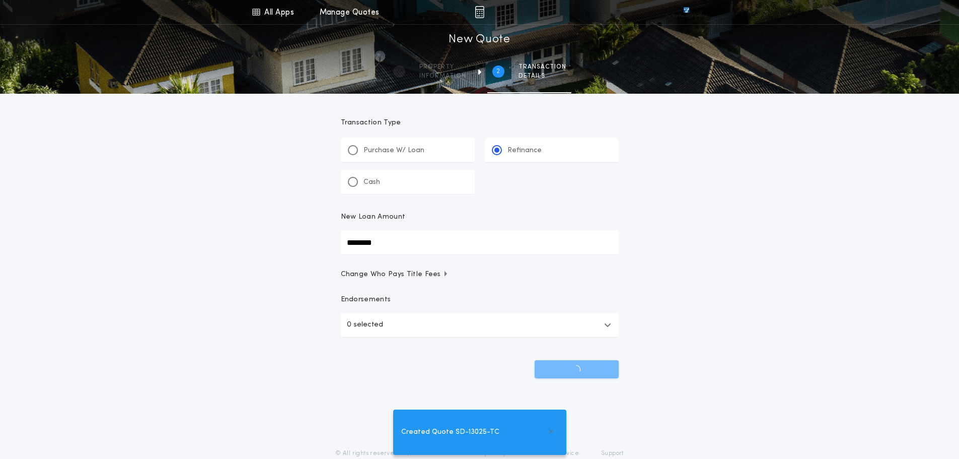 Image resolution: width=959 pixels, height=459 pixels. What do you see at coordinates (480, 325) in the screenshot?
I see `button: 0 selected` at bounding box center [480, 325].